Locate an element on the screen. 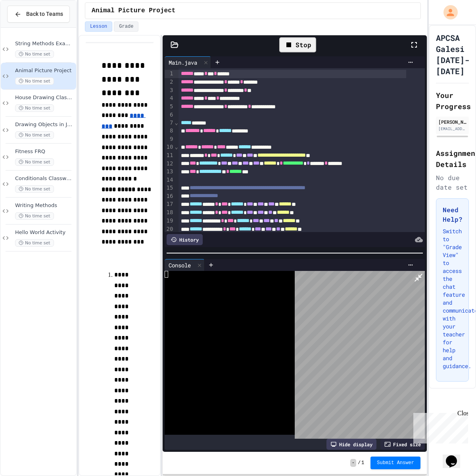 The image size is (476, 476). h2: Assignment Details is located at coordinates (452, 159).